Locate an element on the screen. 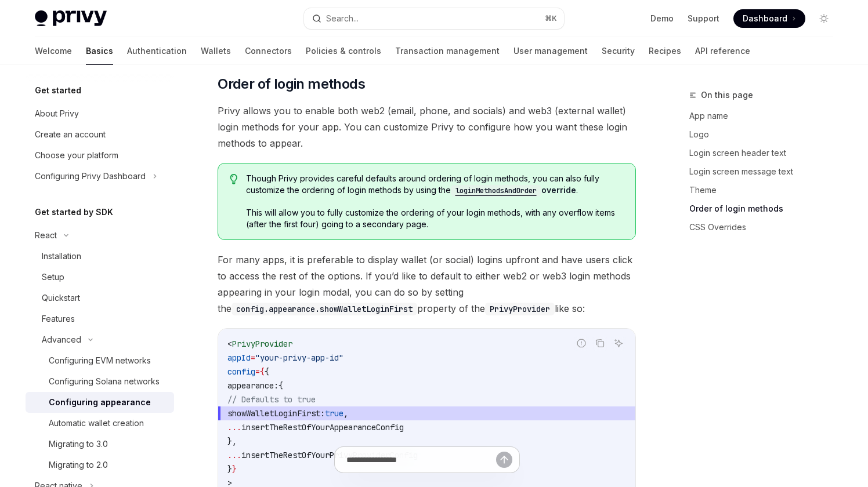  a: Migrating to 2.0 is located at coordinates (100, 465).